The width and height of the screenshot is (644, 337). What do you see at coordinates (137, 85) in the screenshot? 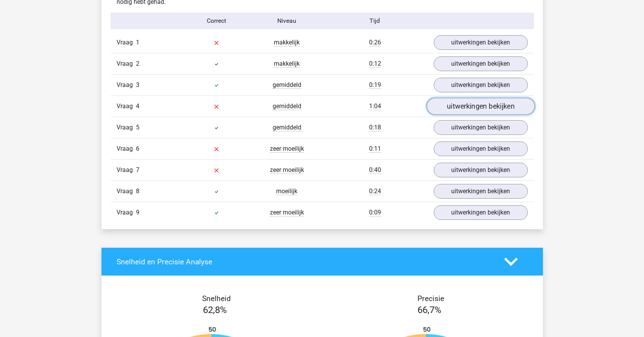
I see `span: 3` at bounding box center [137, 85].